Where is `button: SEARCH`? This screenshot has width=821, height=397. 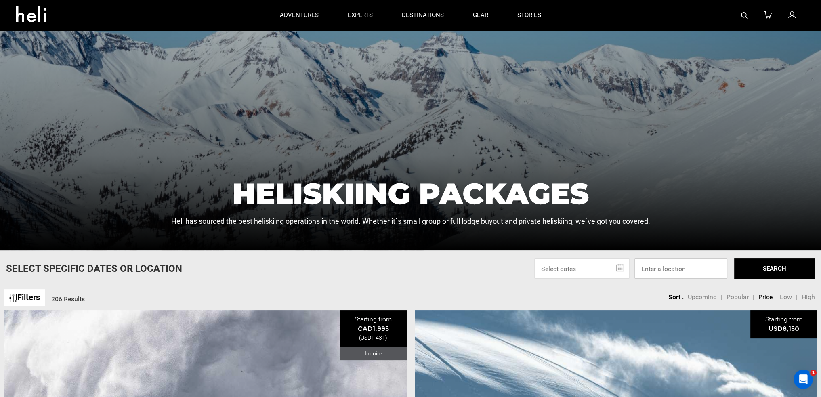
button: SEARCH is located at coordinates (775, 269).